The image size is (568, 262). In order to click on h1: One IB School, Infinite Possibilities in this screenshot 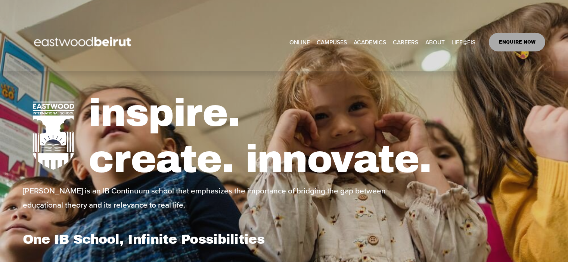, I will do `click(152, 240)`.